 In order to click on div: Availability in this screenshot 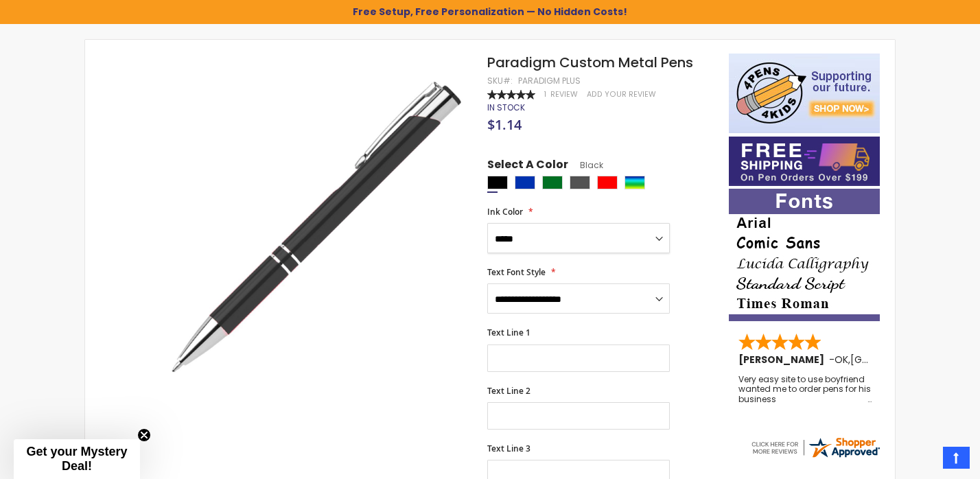, I will do `click(506, 107)`.